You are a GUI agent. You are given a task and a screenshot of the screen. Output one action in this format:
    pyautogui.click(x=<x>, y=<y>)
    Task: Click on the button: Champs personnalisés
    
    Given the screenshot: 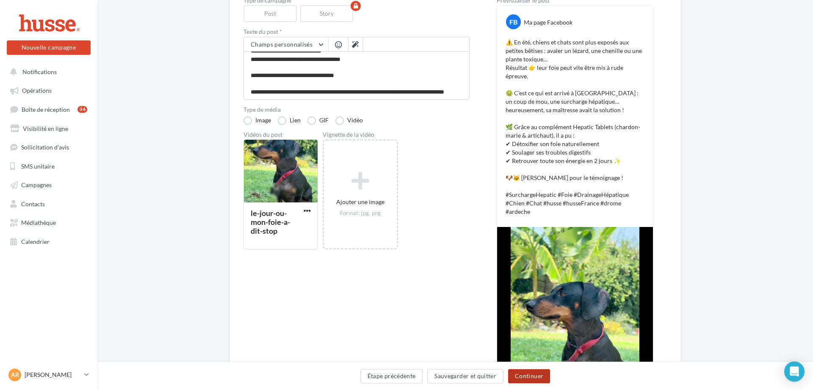 What is the action you would take?
    pyautogui.click(x=286, y=44)
    